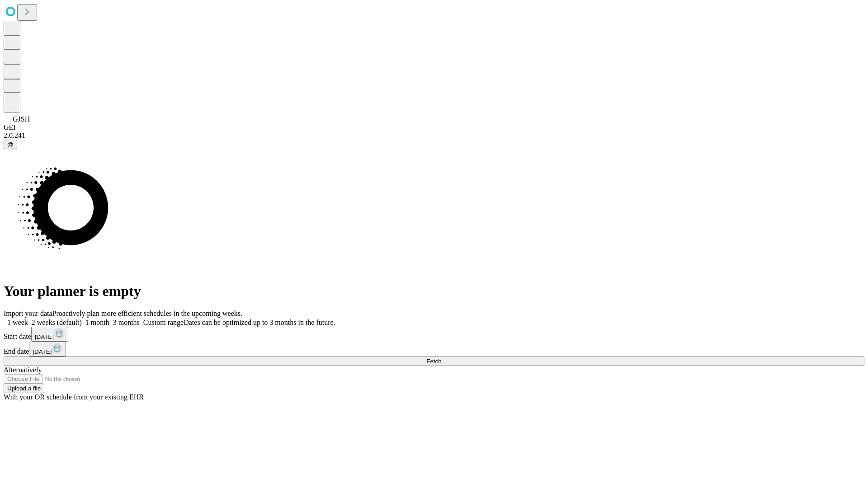 This screenshot has height=488, width=868. I want to click on span: Dates can be optimized up to 3 months in the future., so click(259, 322).